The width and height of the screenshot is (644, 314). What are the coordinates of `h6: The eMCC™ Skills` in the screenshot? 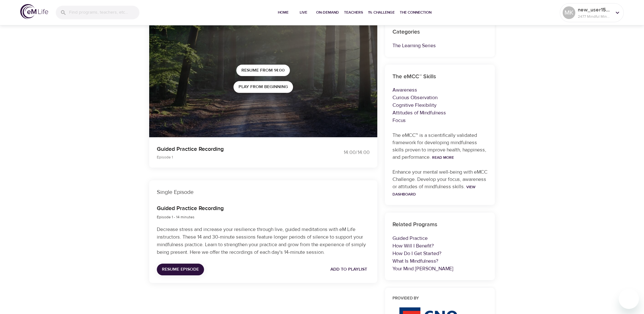 It's located at (440, 77).